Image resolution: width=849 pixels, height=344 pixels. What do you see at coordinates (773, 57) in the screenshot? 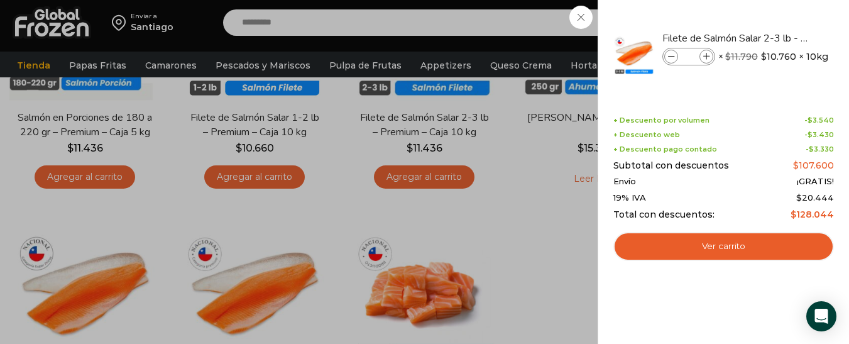
I see `span: × × 10kg` at bounding box center [773, 57].